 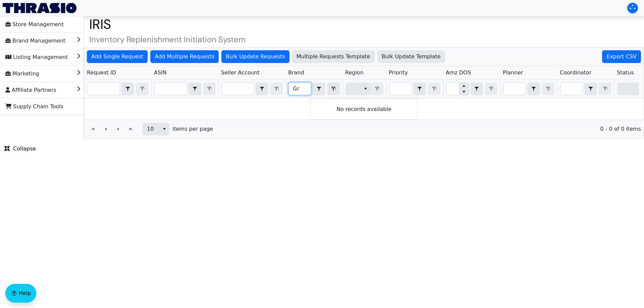 I want to click on span: Planner, so click(x=513, y=73).